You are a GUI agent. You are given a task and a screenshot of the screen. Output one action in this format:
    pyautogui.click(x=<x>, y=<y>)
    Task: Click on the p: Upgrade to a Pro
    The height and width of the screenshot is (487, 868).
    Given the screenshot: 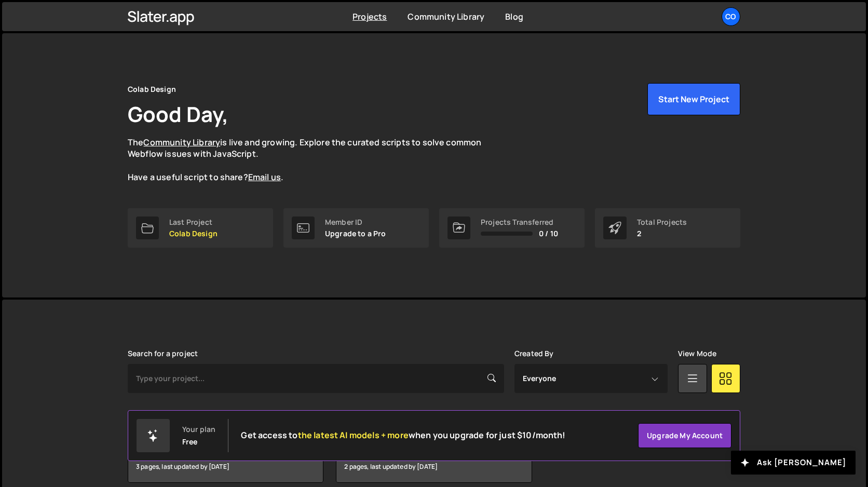 What is the action you would take?
    pyautogui.click(x=356, y=233)
    